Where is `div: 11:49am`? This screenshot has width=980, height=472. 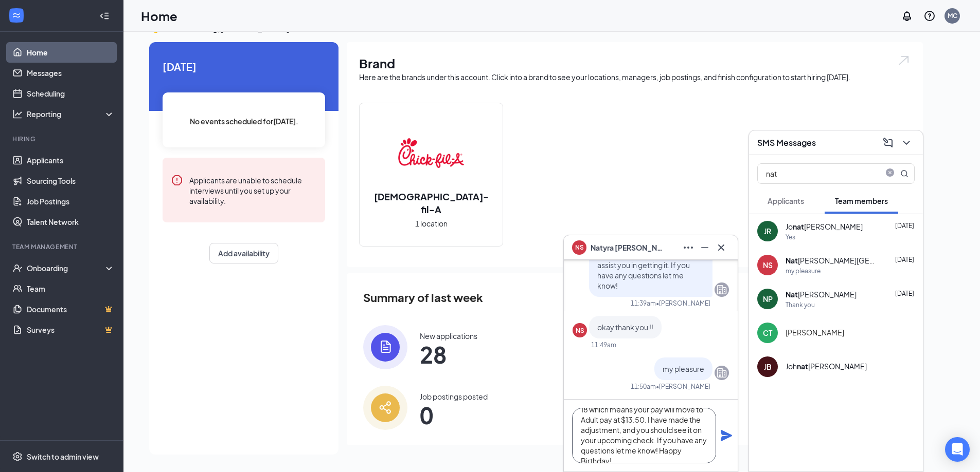
div: 11:49am is located at coordinates (603, 345).